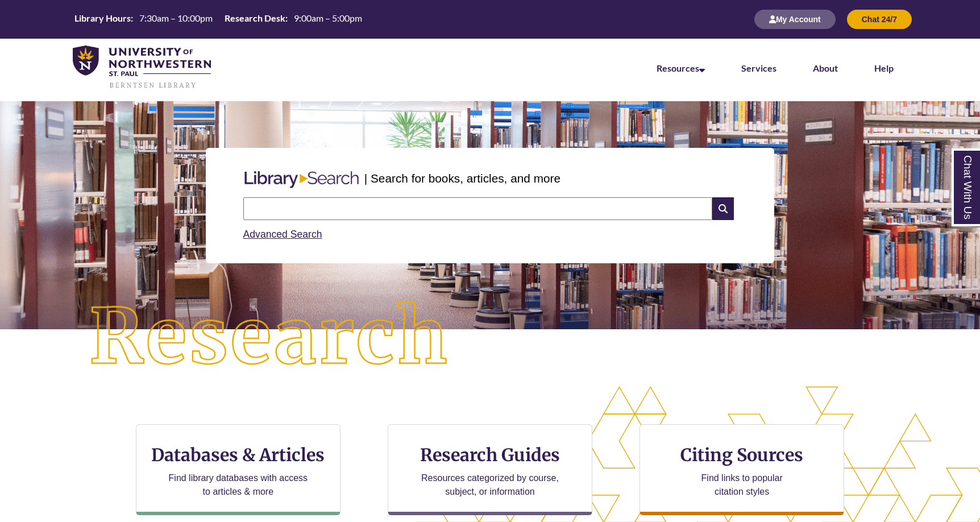  I want to click on a: Databases & Articles Find library databases with access to articles & more, so click(238, 470).